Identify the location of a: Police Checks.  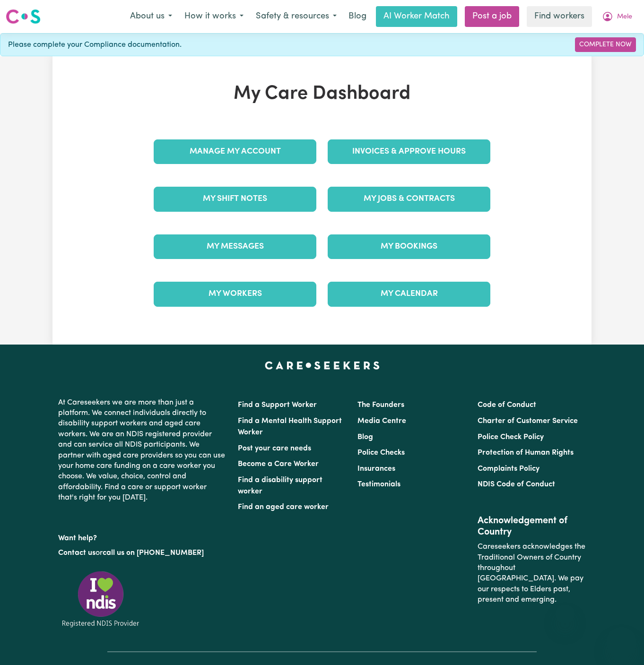
(381, 452).